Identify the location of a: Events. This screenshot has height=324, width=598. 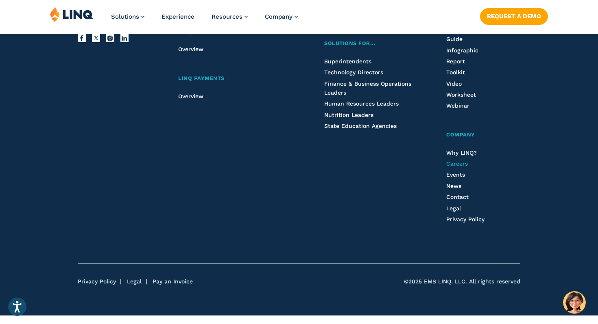
(455, 175).